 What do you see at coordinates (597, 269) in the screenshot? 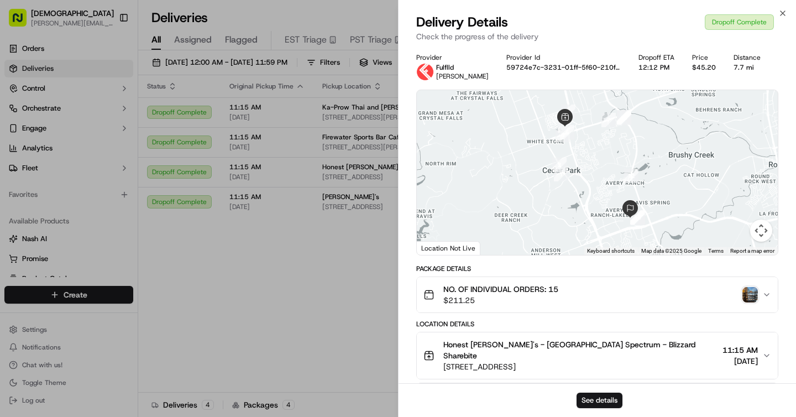
I see `div: Package Details` at bounding box center [597, 269].